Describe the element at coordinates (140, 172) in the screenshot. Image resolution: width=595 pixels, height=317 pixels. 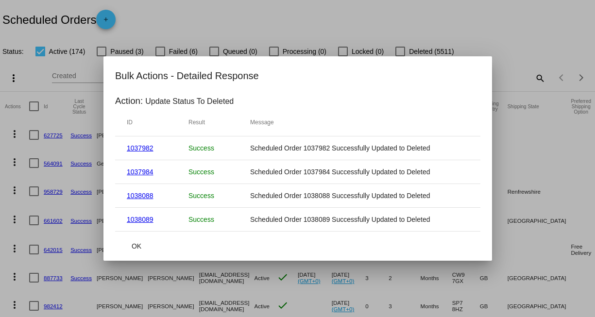
I see `a: 1037984` at that location.